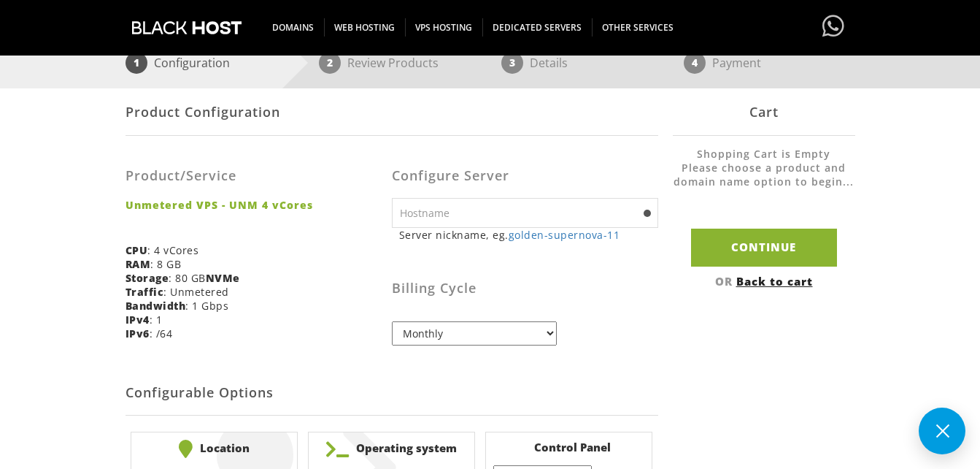 This screenshot has height=469, width=980. What do you see at coordinates (537, 27) in the screenshot?
I see `span: DEDICATED SERVERS` at bounding box center [537, 27].